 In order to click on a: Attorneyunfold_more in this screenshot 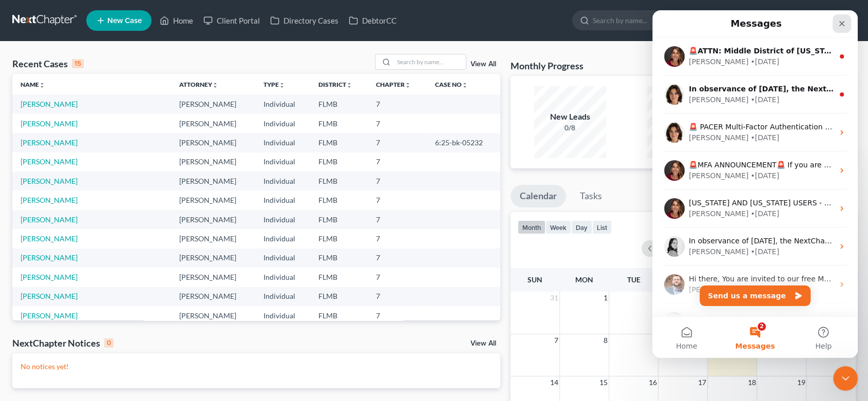, I will do `click(199, 84)`.